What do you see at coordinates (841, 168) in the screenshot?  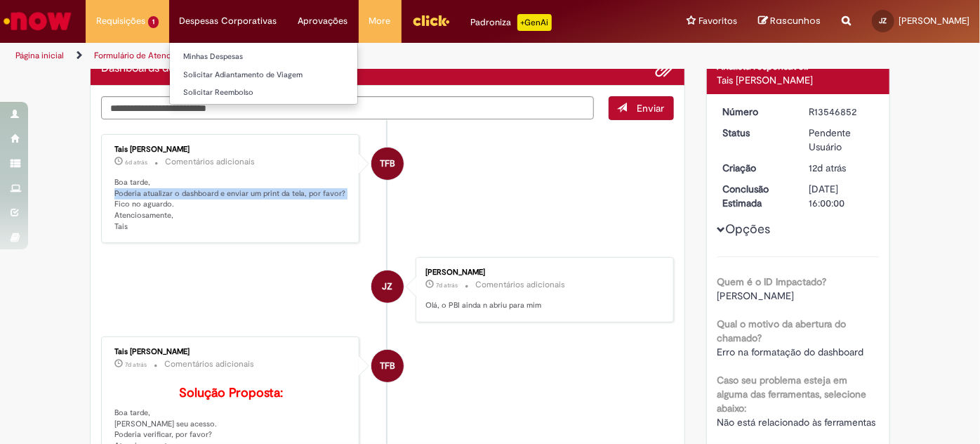 I see `div: 18/09/2025 11:59:41` at bounding box center [841, 168].